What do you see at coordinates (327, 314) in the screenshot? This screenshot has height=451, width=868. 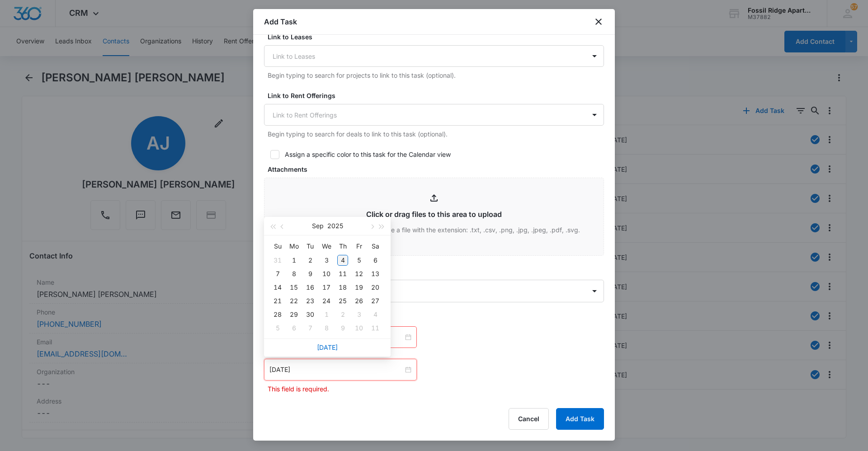 I see `td: 2025-10-01` at bounding box center [327, 314].